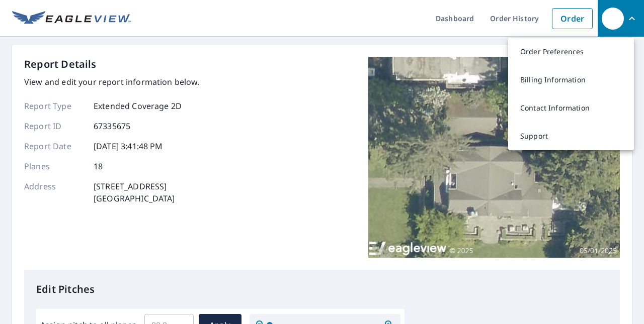  Describe the element at coordinates (55, 166) in the screenshot. I see `p: Planes` at that location.